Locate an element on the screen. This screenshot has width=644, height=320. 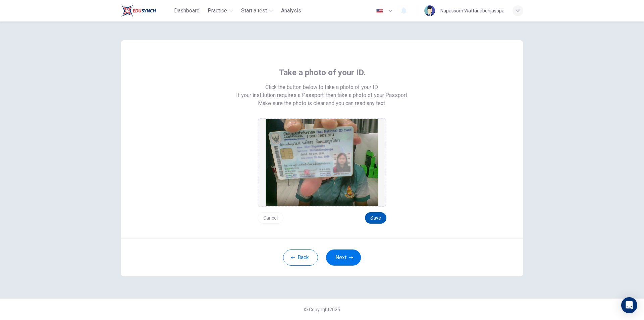
button: Analysis is located at coordinates (291, 11).